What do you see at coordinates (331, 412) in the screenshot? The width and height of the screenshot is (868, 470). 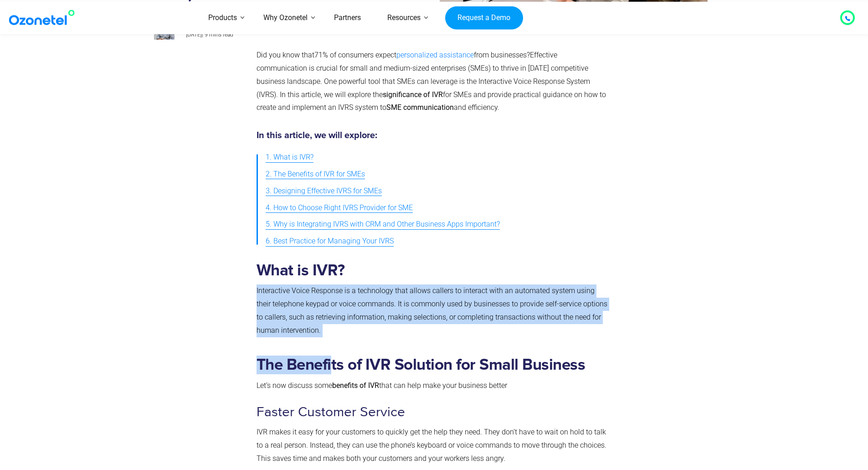 I see `span: Faster Customer Service` at bounding box center [331, 412].